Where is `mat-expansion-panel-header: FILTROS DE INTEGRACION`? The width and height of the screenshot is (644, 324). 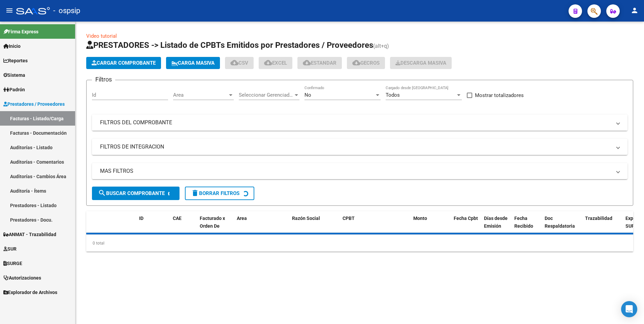 mat-expansion-panel-header: FILTROS DE INTEGRACION is located at coordinates (360, 147).